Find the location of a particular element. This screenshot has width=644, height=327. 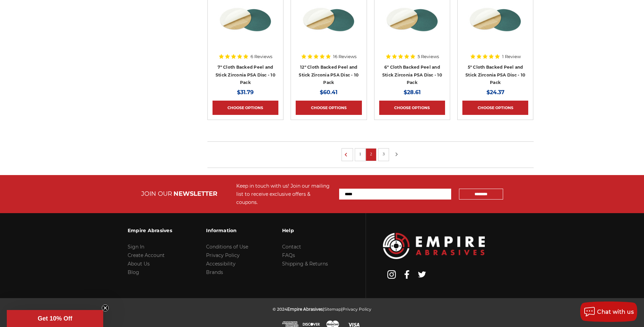

span: NEWSLETTER is located at coordinates (196, 194).